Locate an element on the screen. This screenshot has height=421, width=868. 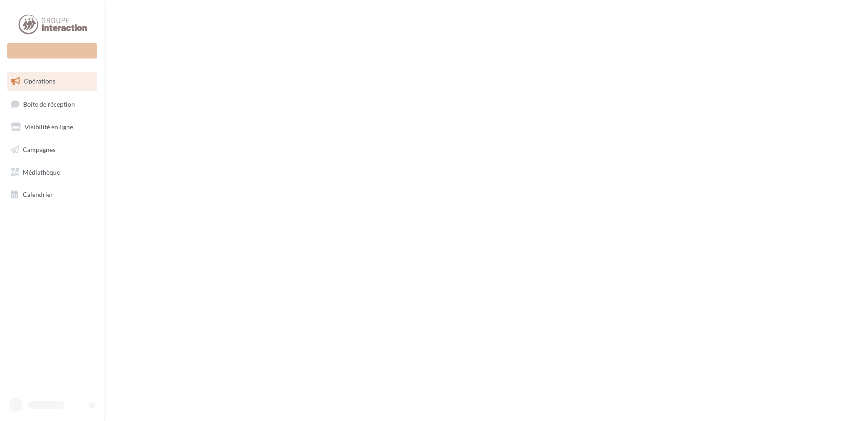
a: Boîte de réception is located at coordinates (52, 104).